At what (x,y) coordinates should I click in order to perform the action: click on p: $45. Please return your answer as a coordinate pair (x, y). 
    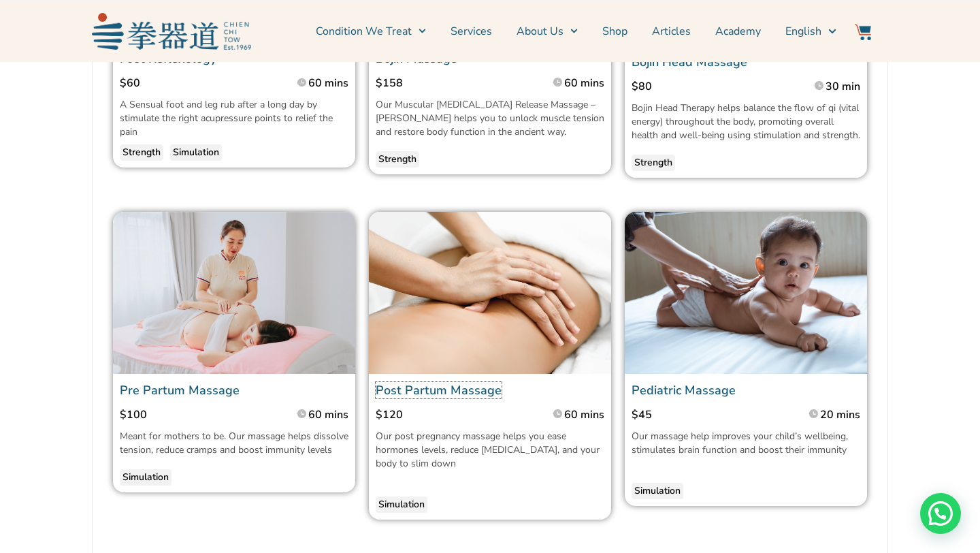
    Looking at the image, I should click on (694, 415).